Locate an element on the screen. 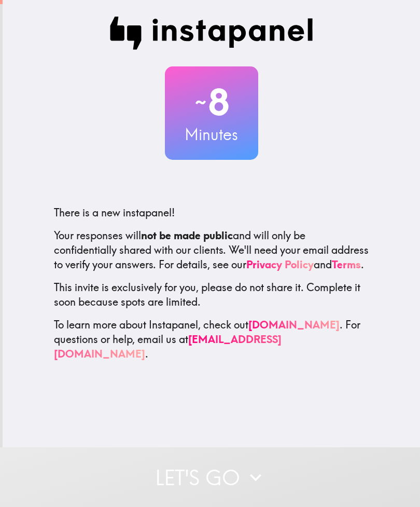 The image size is (420, 507). p: To learn more about Instapanel, check out . For questions or help, email us at . is located at coordinates (211, 340).